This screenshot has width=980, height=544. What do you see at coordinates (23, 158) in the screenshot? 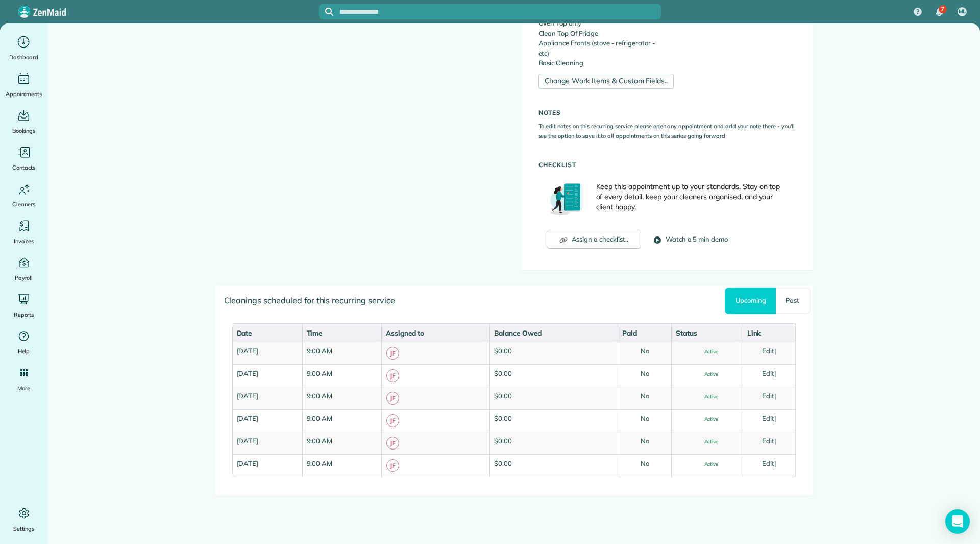
I see `a: Contacts` at bounding box center [23, 158].